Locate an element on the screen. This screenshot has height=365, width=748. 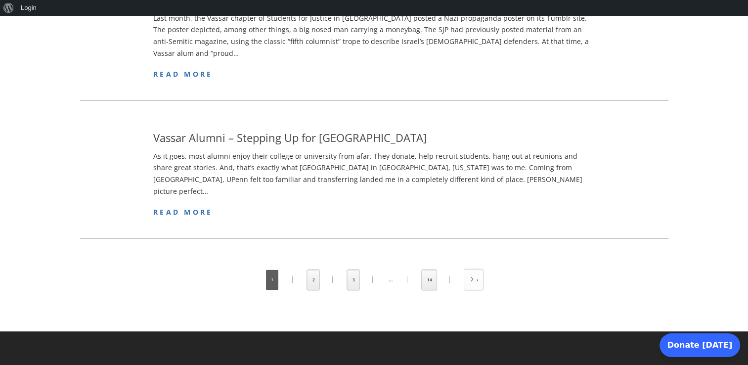
span: 1 is located at coordinates (272, 279).